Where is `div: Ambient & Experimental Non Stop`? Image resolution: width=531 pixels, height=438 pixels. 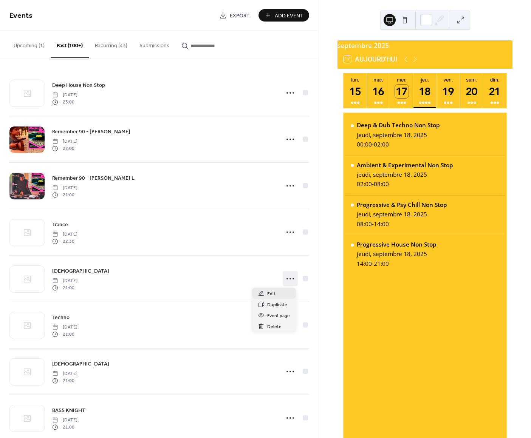 div: Ambient & Experimental Non Stop is located at coordinates (405, 165).